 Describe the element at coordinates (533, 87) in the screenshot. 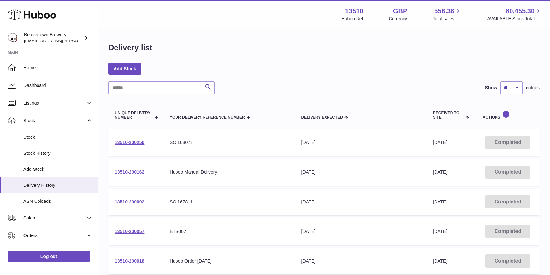

I see `span: entries` at that location.